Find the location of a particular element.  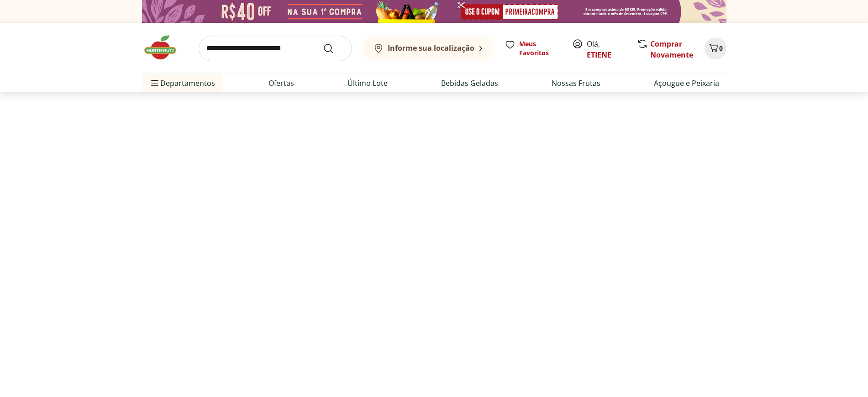

span: Olá, is located at coordinates (607, 50).